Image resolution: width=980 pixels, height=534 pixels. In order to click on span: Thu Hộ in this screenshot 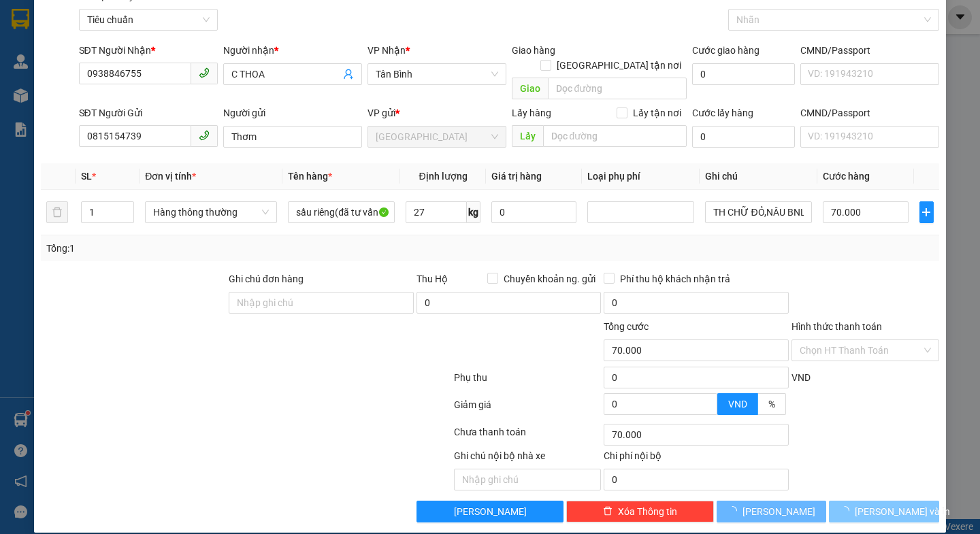, I will do `click(433, 279)`.